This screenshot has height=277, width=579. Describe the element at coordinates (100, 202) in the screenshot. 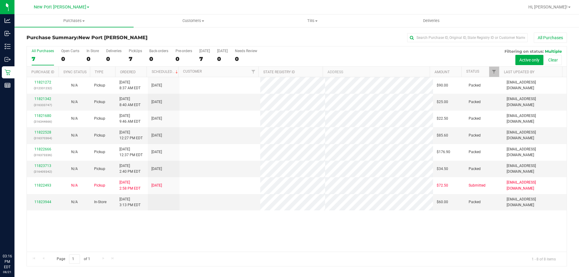

I see `span: In-Store` at that location.